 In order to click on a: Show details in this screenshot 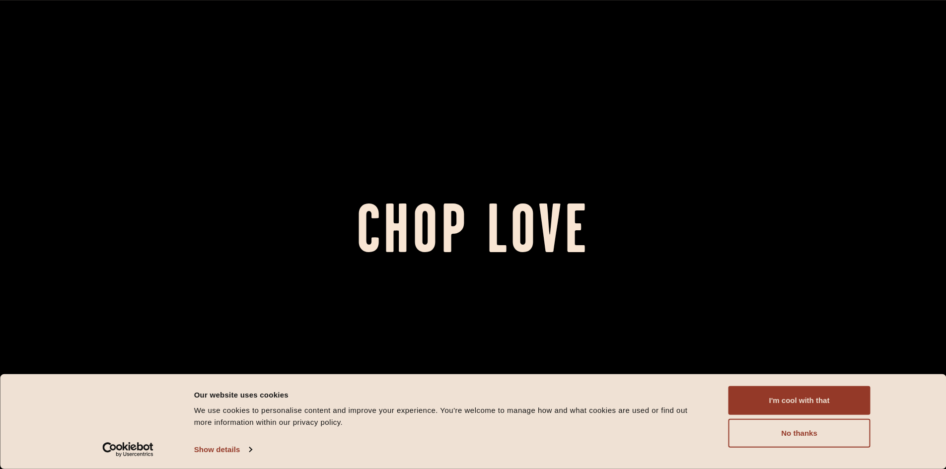, I will do `click(223, 450)`.